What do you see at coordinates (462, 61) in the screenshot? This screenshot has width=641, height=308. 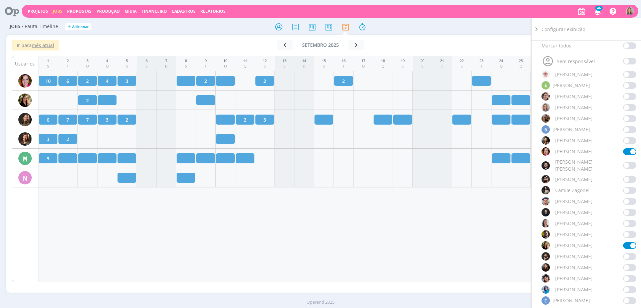 I see `div: 22` at bounding box center [462, 61].